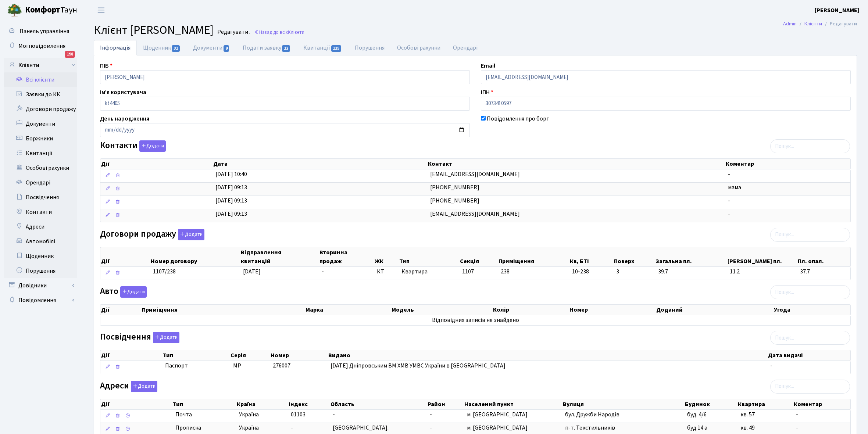  I want to click on span: Клієнти, so click(296, 32).